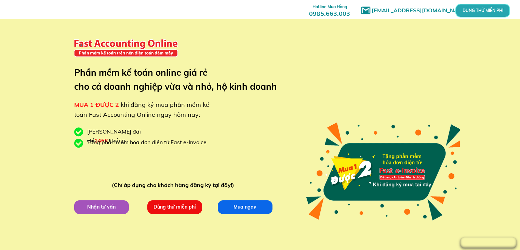 The height and width of the screenshot is (250, 520). What do you see at coordinates (330, 6) in the screenshot?
I see `span: Hotline Mua Hàng` at bounding box center [330, 6].